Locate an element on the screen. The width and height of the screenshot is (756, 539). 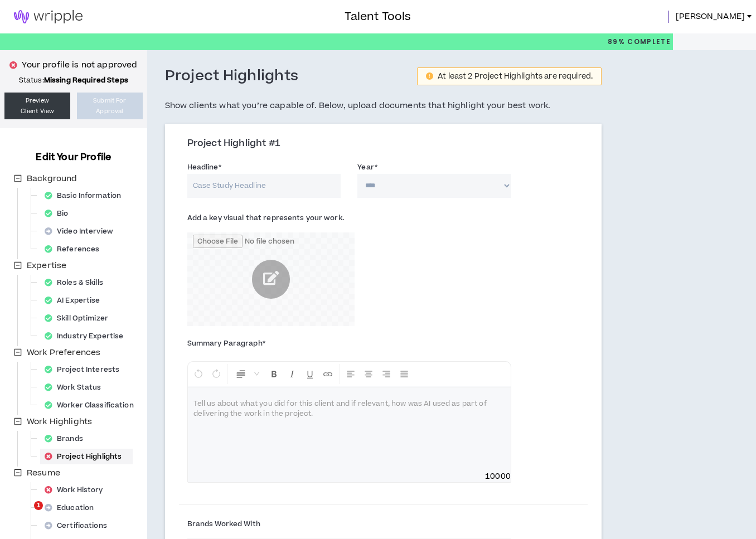
button: Undo is located at coordinates (199, 374).